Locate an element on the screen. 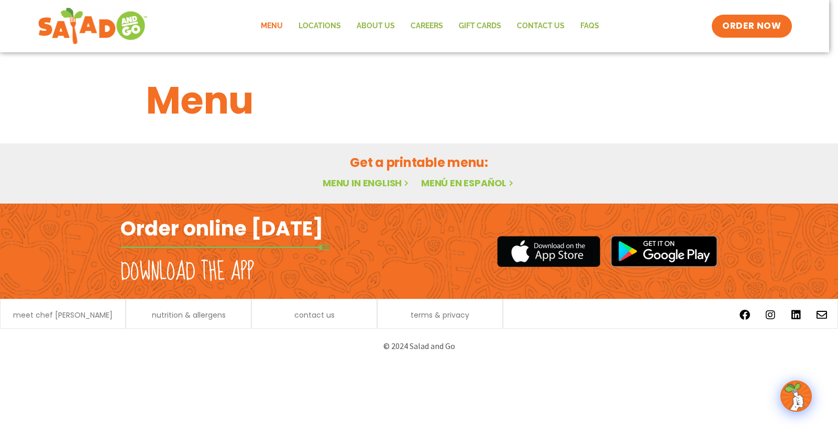 The image size is (838, 438). a: About Us is located at coordinates (375, 26).